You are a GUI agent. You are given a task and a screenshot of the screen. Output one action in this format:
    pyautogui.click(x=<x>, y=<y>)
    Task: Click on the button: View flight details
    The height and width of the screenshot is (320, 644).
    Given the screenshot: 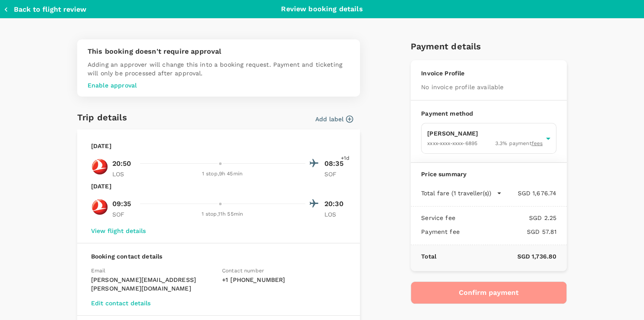 What is the action you would take?
    pyautogui.click(x=118, y=231)
    